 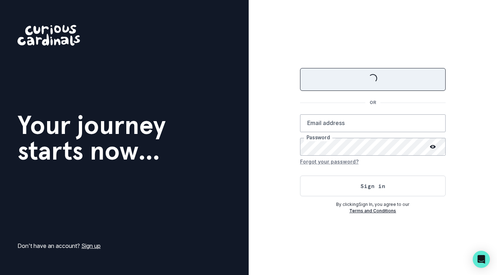 I want to click on a: Terms and Conditions, so click(x=372, y=211).